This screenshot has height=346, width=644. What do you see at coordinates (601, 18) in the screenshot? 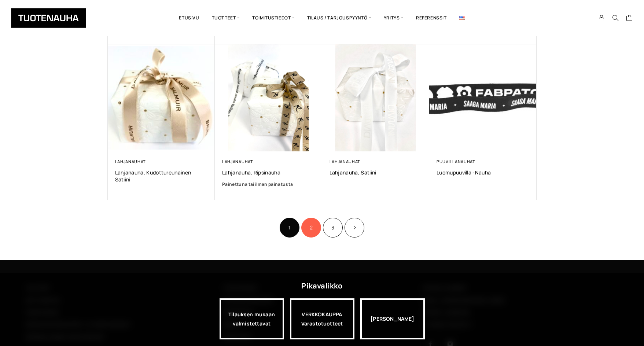
I see `a: My Account` at bounding box center [601, 18].